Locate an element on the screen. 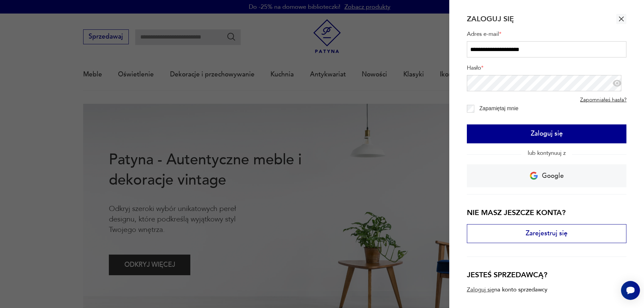 The width and height of the screenshot is (644, 308). button: Zaloguj się is located at coordinates (547, 134).